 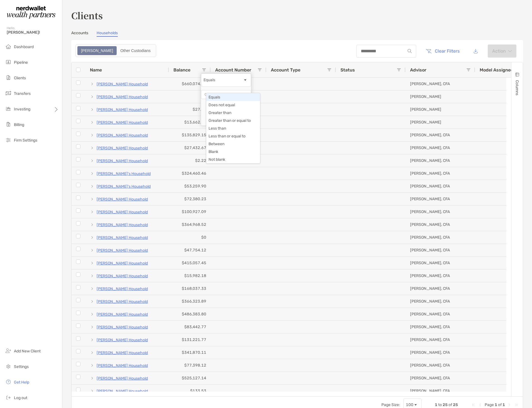 I want to click on span: Transfers, so click(x=22, y=93).